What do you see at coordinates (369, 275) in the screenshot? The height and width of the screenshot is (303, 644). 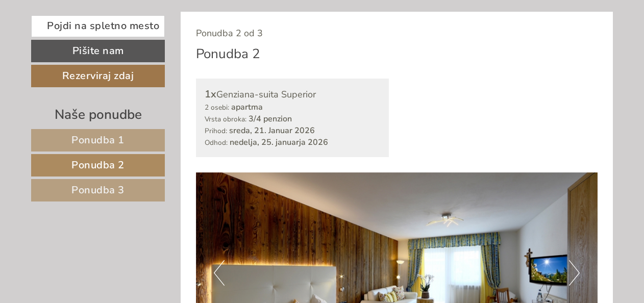 I see `font: Poslati` at bounding box center [369, 275].